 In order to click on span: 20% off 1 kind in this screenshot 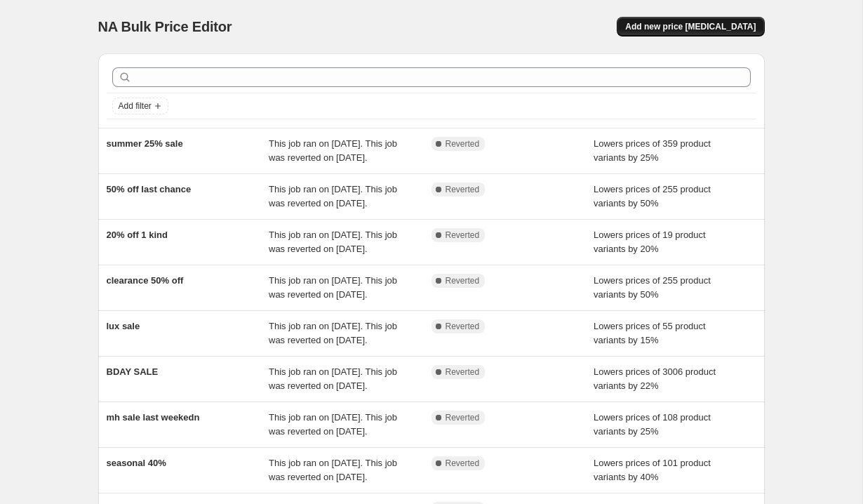, I will do `click(137, 235)`.